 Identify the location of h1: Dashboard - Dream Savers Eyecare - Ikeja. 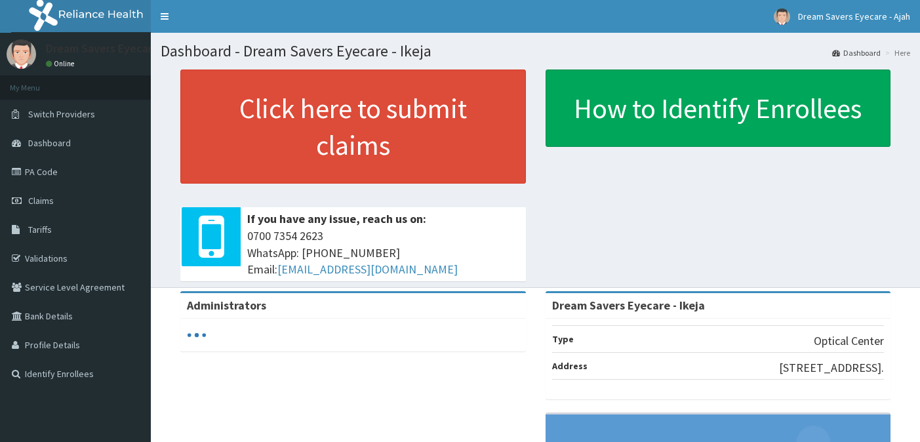
(535, 51).